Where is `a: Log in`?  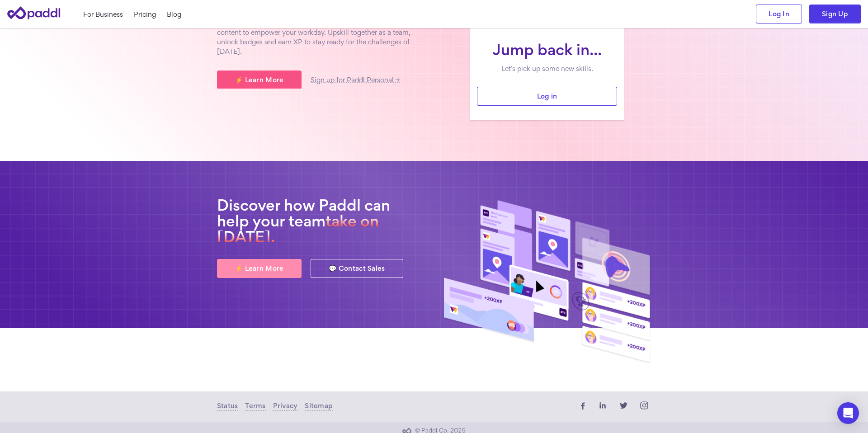 a: Log in is located at coordinates (547, 96).